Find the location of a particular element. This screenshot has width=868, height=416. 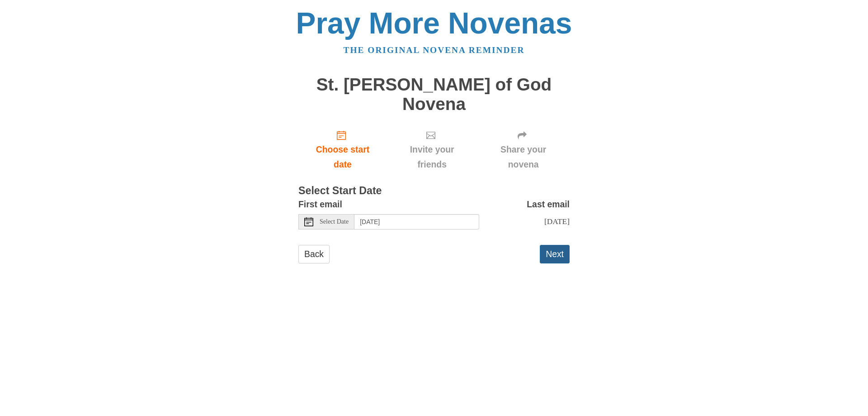

a: The original novena reminder is located at coordinates (434, 49).